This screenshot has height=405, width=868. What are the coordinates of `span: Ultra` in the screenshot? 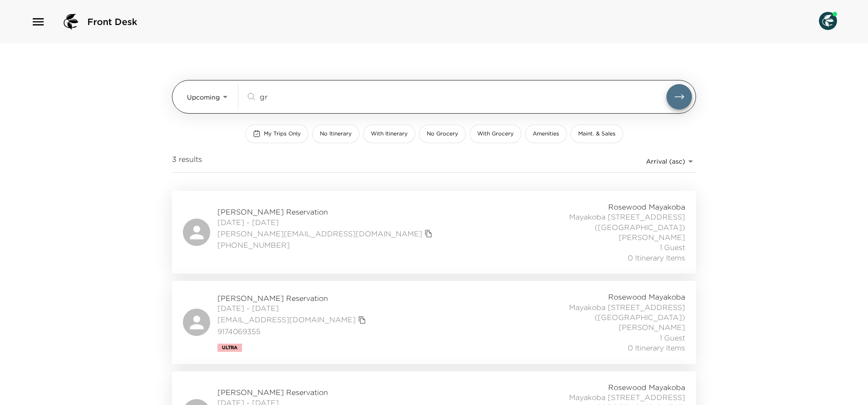 It's located at (230, 348).